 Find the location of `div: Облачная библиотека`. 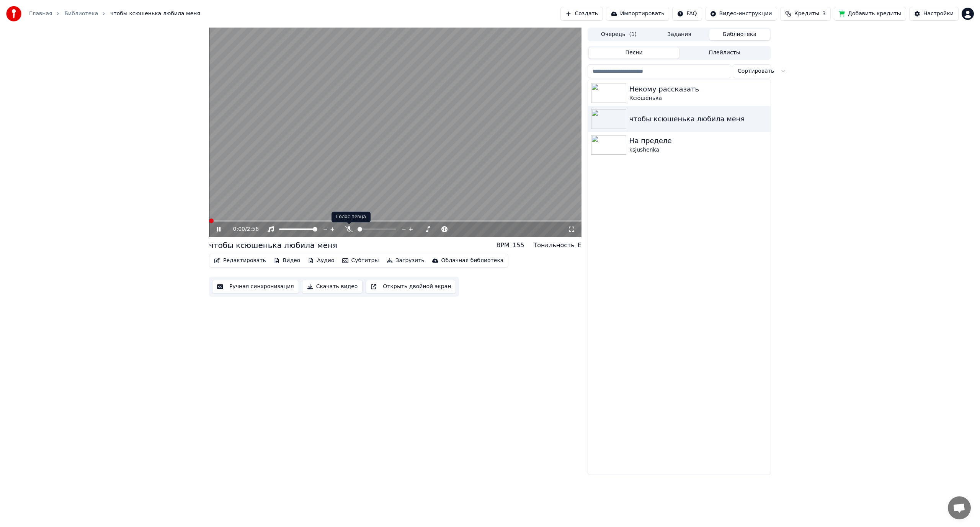

div: Облачная библиотека is located at coordinates (473, 261).